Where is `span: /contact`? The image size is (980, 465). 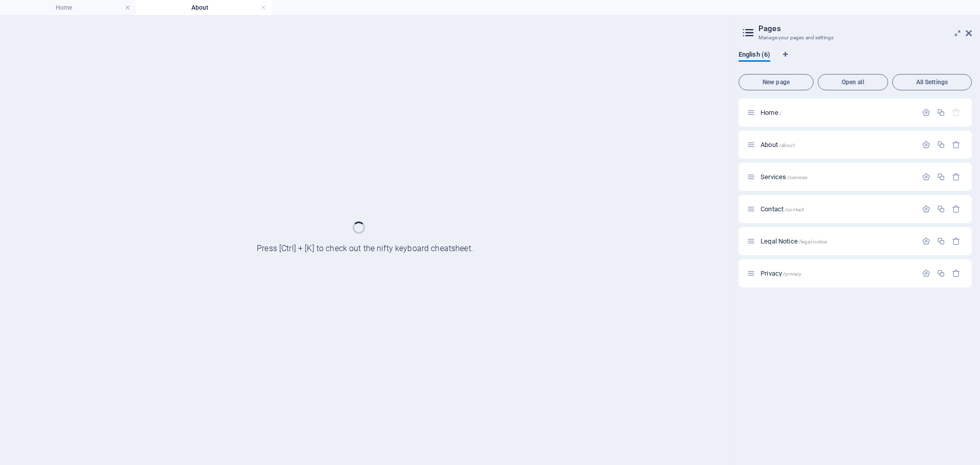
span: /contact is located at coordinates (794, 210).